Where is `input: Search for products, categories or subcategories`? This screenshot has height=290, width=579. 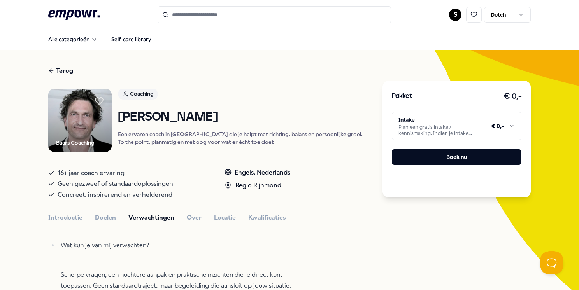 input: Search for products, categories or subcategories is located at coordinates (274, 15).